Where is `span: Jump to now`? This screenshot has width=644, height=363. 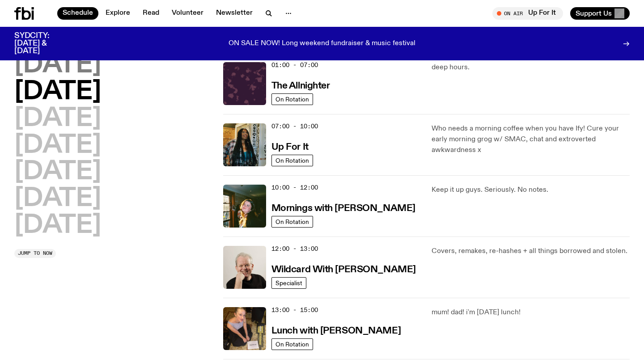 span: Jump to now is located at coordinates (35, 253).